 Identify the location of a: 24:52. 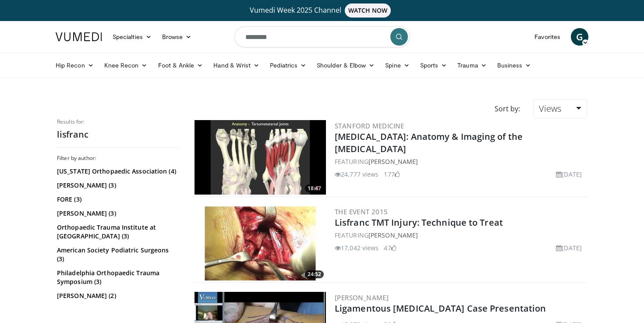
(260, 243).